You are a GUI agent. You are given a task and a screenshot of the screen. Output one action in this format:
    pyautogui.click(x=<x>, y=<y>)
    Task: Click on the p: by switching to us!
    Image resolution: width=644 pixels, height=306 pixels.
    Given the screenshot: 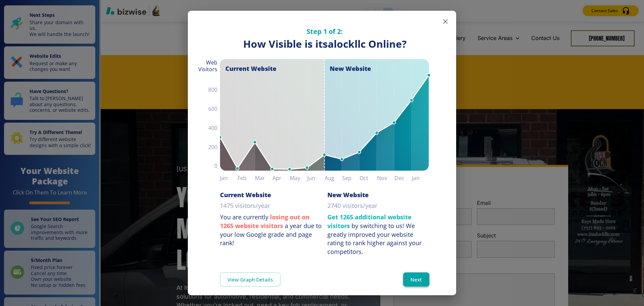 What is the action you would take?
    pyautogui.click(x=378, y=235)
    